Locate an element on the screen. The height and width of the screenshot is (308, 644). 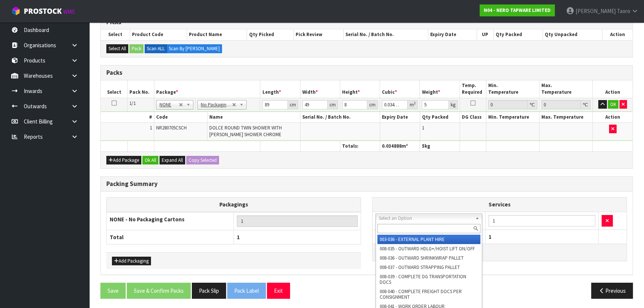
span: 5 is located at coordinates (422, 146).